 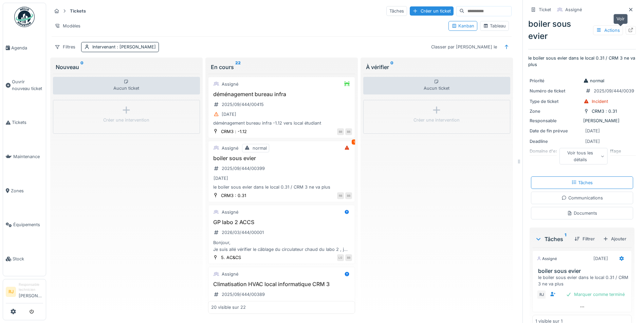 I want to click on div: Type de ticket, so click(x=555, y=102).